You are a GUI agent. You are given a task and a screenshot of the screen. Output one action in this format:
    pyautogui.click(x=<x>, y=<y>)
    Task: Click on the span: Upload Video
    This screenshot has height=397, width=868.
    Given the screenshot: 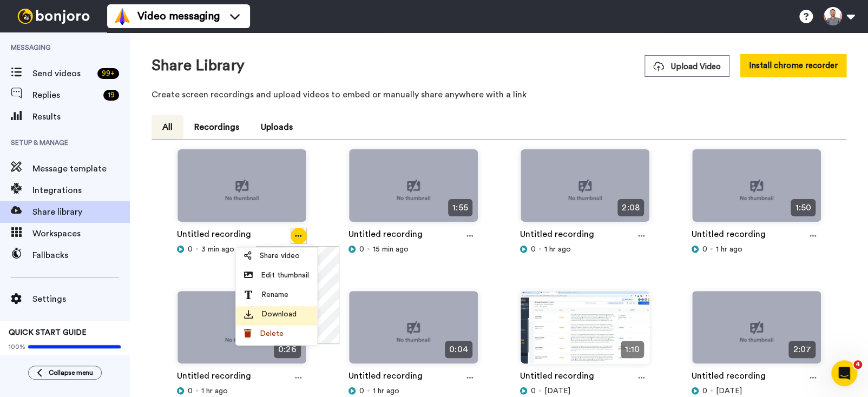 What is the action you would take?
    pyautogui.click(x=687, y=67)
    